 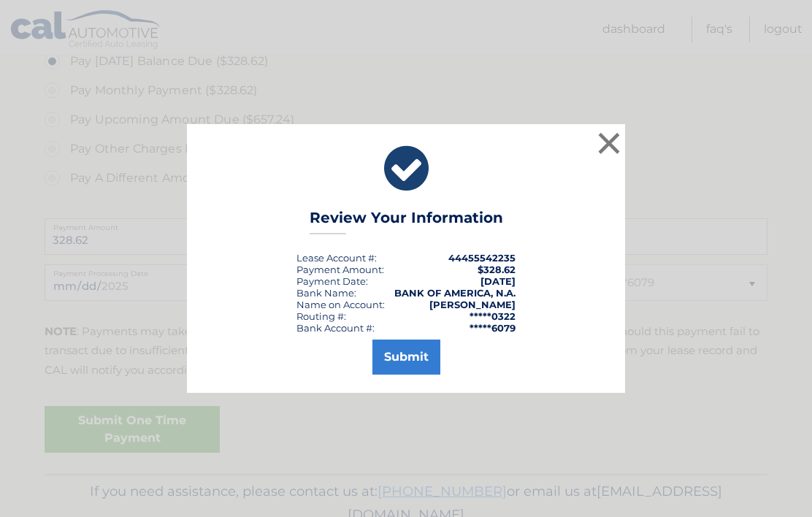 What do you see at coordinates (482, 257) in the screenshot?
I see `strong: 44455542235` at bounding box center [482, 257].